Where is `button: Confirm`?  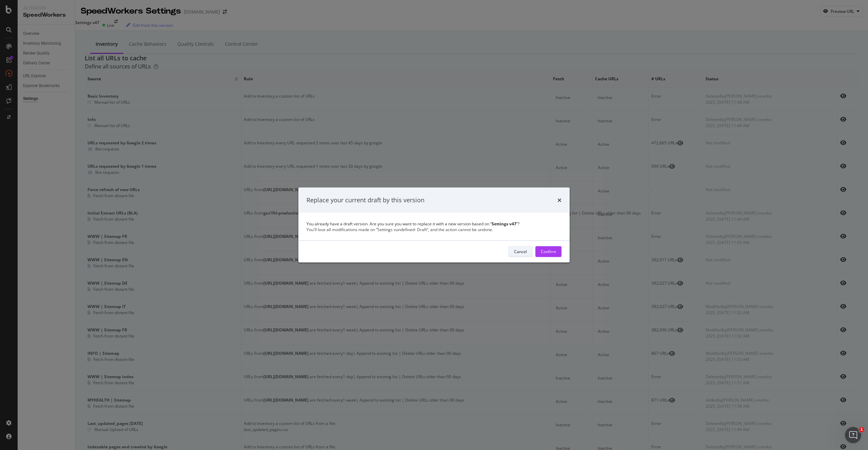 button: Confirm is located at coordinates (549, 252).